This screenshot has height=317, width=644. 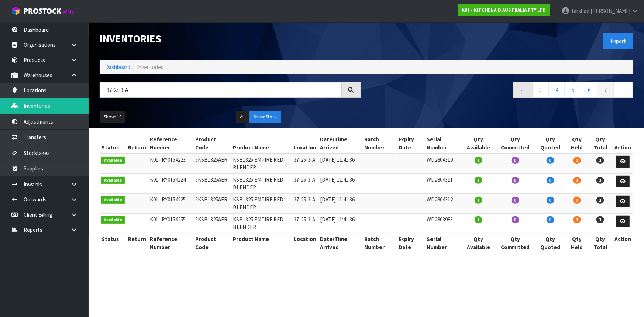 What do you see at coordinates (580, 11) in the screenshot?
I see `span: Tarshae` at bounding box center [580, 11].